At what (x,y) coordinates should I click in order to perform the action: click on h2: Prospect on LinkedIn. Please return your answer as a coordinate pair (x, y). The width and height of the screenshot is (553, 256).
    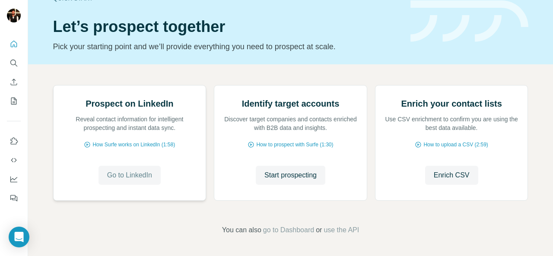
    Looking at the image, I should click on (129, 104).